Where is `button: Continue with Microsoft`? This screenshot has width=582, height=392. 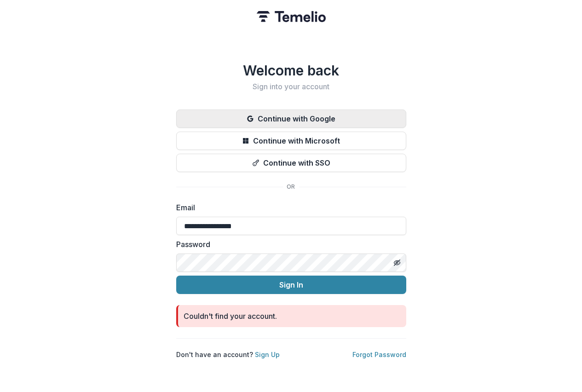
button: Continue with Microsoft is located at coordinates (291, 141).